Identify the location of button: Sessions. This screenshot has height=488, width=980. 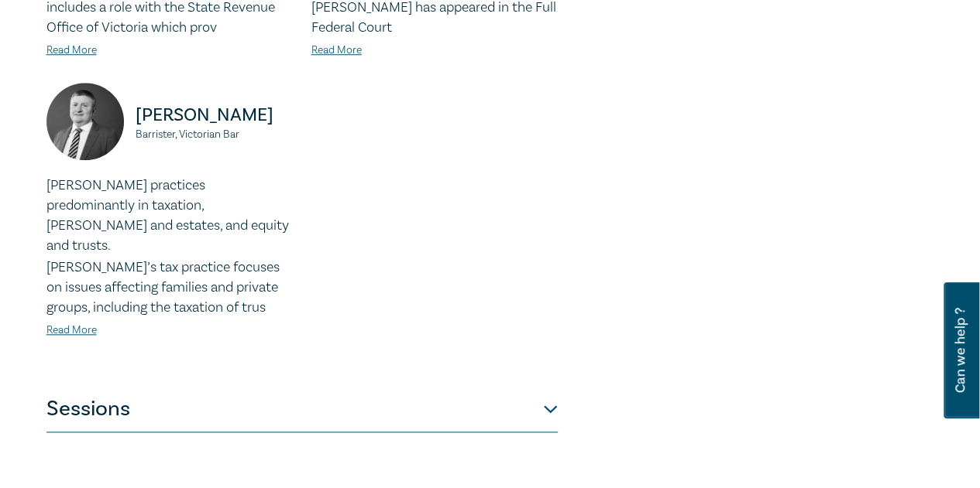
(302, 409).